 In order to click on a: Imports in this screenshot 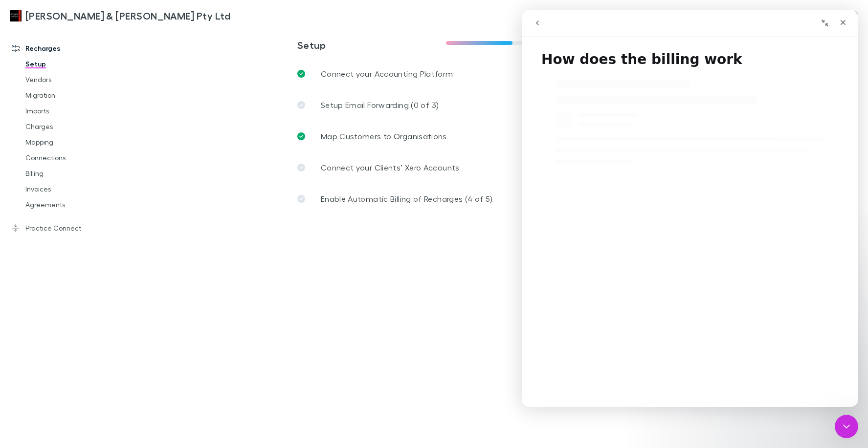, I will do `click(69, 111)`.